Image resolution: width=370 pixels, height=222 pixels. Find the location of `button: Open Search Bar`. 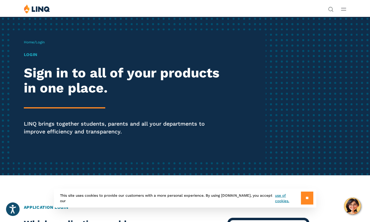

button: Open Search Bar is located at coordinates (331, 9).